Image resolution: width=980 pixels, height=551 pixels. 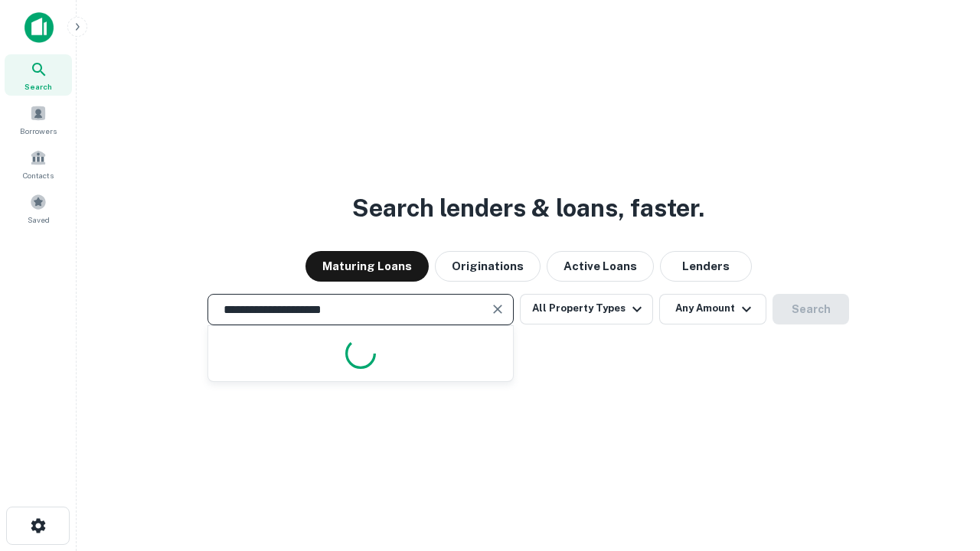 I want to click on div: Contacts, so click(x=38, y=164).